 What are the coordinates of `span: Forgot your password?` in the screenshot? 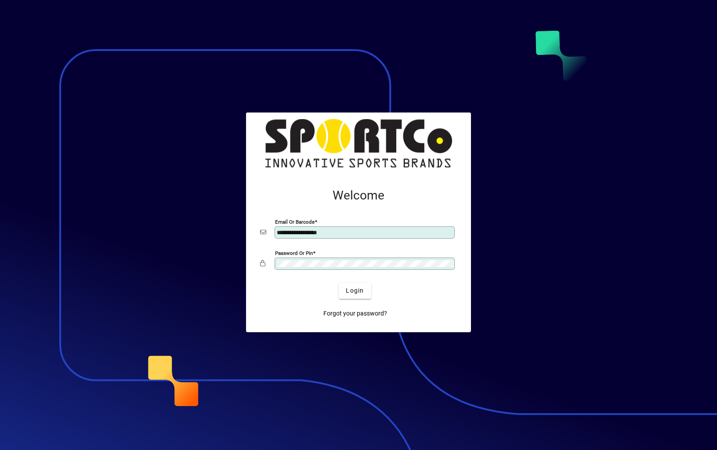 It's located at (355, 313).